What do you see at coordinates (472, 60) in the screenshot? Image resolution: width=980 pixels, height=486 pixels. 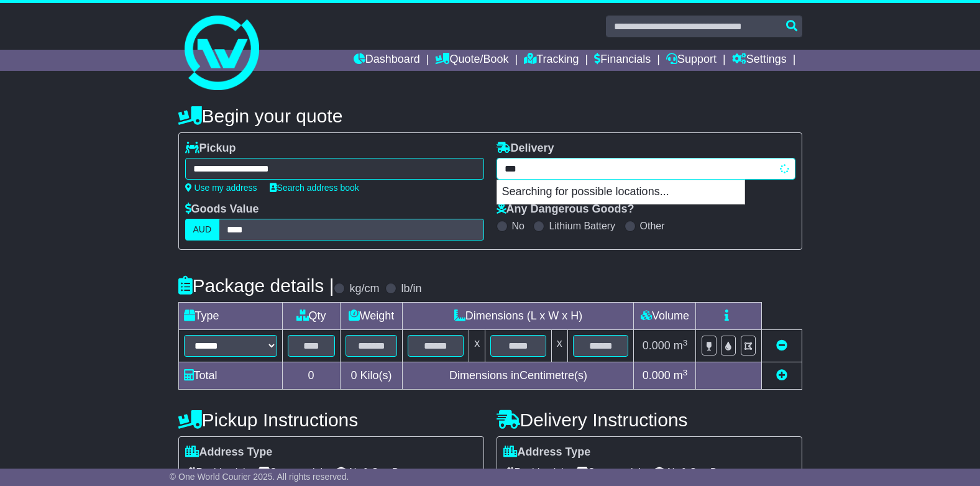 I see `a: Quote/Book` at bounding box center [472, 60].